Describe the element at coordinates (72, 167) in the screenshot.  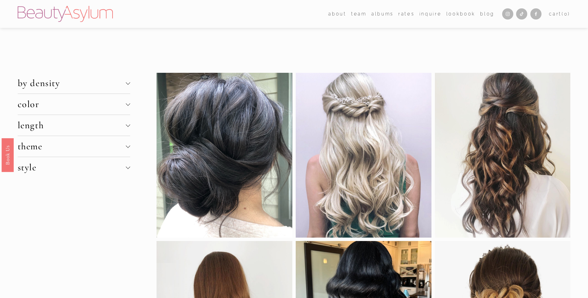
I see `span: style` at that location.